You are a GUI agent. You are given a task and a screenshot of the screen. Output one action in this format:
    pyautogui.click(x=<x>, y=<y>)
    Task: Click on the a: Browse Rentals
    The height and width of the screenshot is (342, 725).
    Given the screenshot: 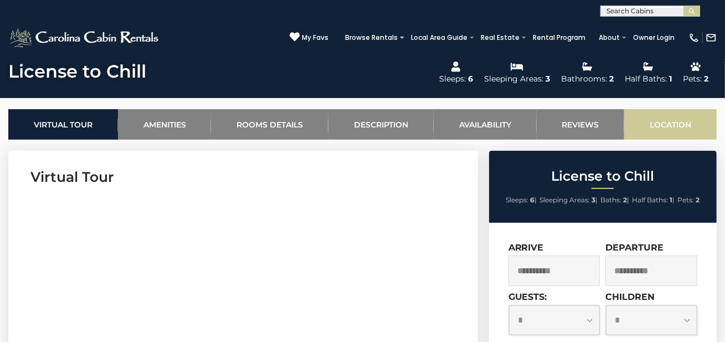 What is the action you would take?
    pyautogui.click(x=371, y=38)
    